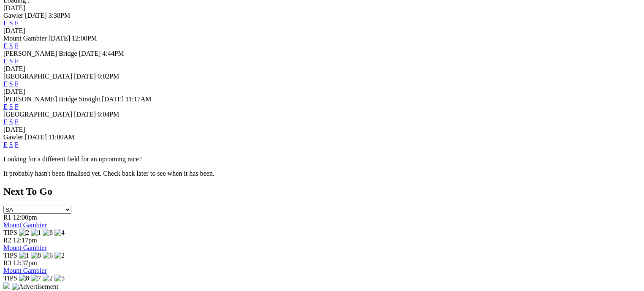 This screenshot has width=644, height=291. Describe the element at coordinates (59, 279) in the screenshot. I see `img: 5` at that location.